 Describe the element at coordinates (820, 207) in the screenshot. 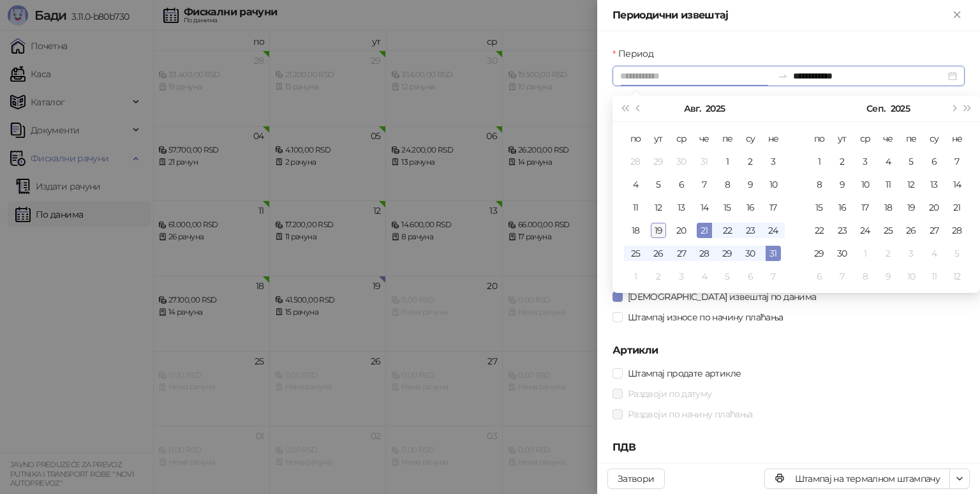

I see `div: 15` at that location.